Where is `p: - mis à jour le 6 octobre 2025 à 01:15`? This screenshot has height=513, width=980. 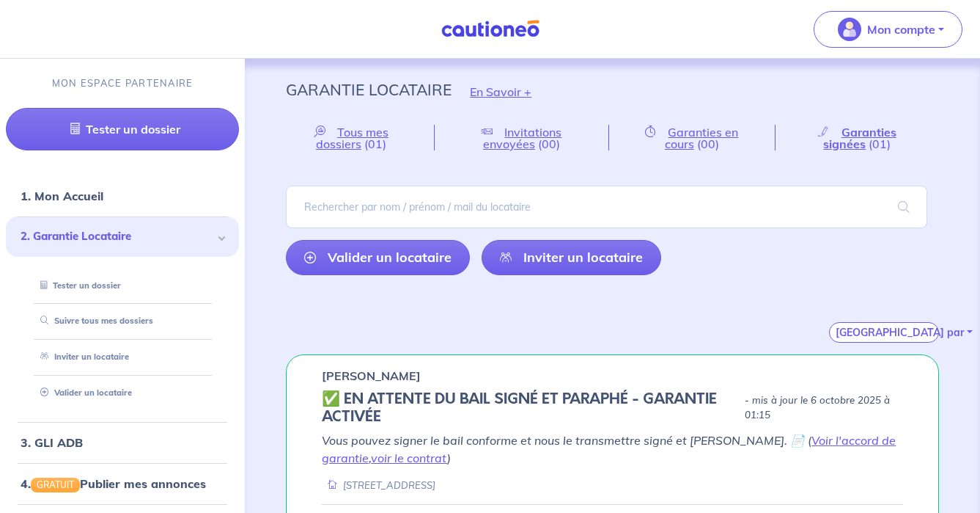 p: - mis à jour le 6 octobre 2025 à 01:15 is located at coordinates (824, 408).